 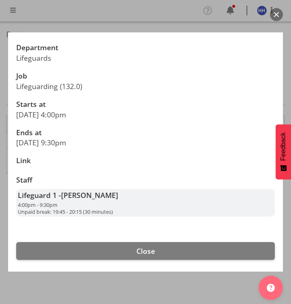 What do you see at coordinates (145, 105) in the screenshot?
I see `h3: Starts at` at bounding box center [145, 105].